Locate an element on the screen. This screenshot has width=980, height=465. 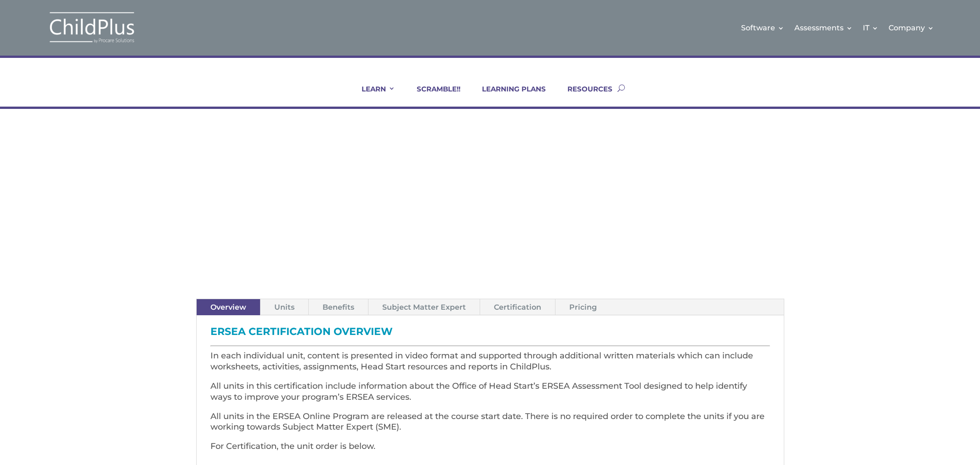
span: In each individual unit, content is presented in video format and supported through additional wr... is located at coordinates (481, 361).